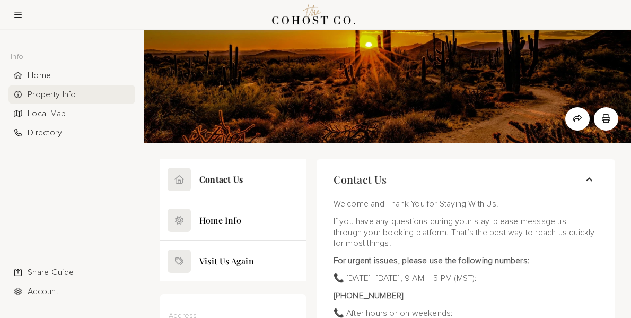  Describe the element at coordinates (314, 15) in the screenshot. I see `img: Logo` at that location.